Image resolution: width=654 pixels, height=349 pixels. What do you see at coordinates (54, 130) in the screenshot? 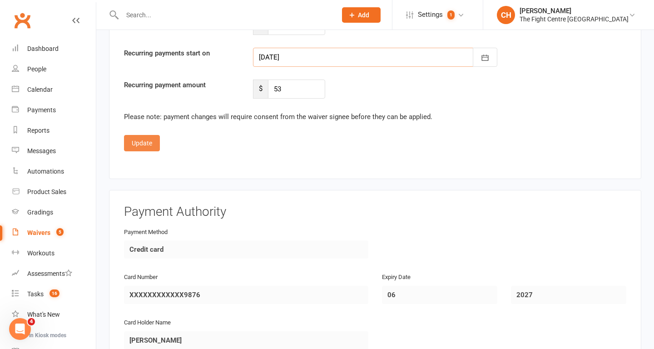
I see `a: Reports` at bounding box center [54, 130].